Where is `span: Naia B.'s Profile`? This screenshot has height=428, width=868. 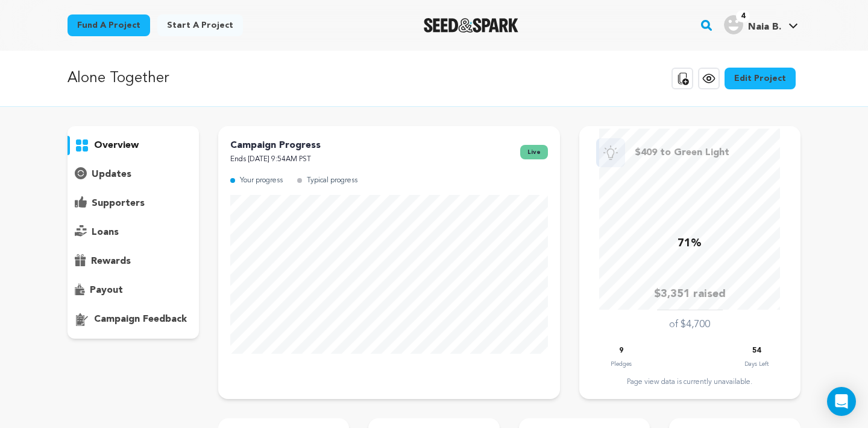 span: Naia B.'s Profile is located at coordinates (760, 25).